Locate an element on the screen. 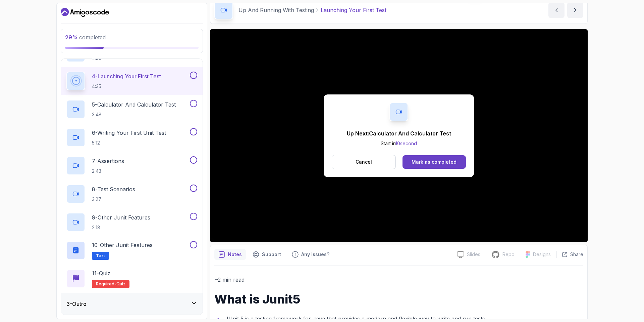 This screenshot has width=644, height=322. span: quiz is located at coordinates (121, 284).